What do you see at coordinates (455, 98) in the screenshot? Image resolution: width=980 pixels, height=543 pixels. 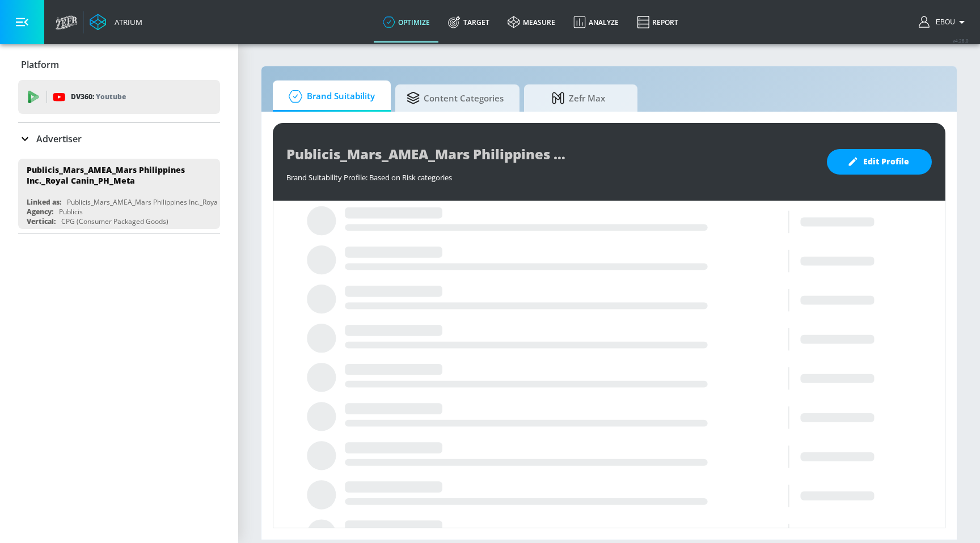 I see `span: Content Categories` at bounding box center [455, 98].